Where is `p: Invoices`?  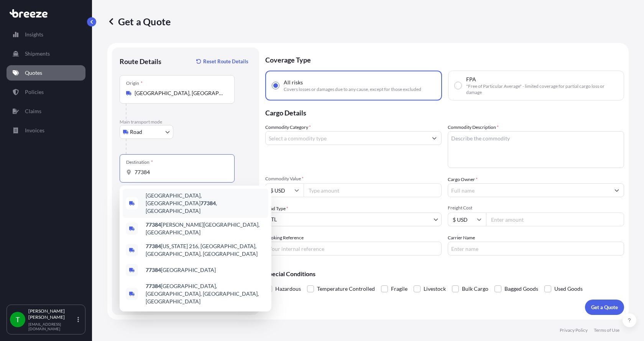
p: Invoices is located at coordinates (34, 130).